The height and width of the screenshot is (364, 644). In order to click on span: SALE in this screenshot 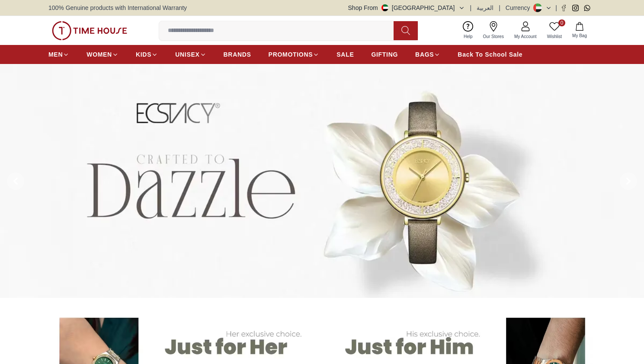, I will do `click(345, 54)`.